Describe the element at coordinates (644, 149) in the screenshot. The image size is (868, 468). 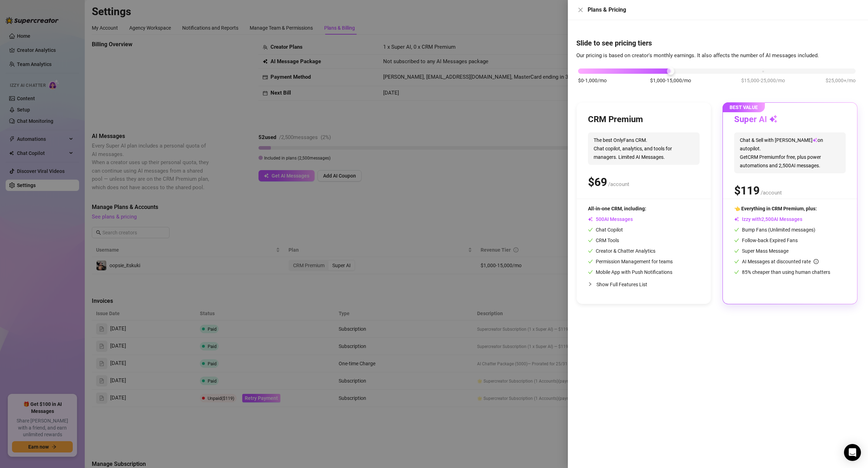
I see `span: The best OnlyFans CRM. Chat copilot, analytics, and tools for managers. Limited AI Messages.` at that location.